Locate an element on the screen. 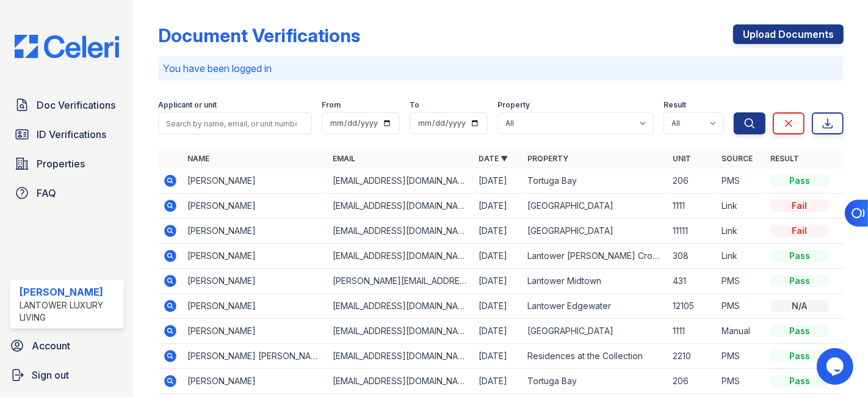  a: Email is located at coordinates (343, 158).